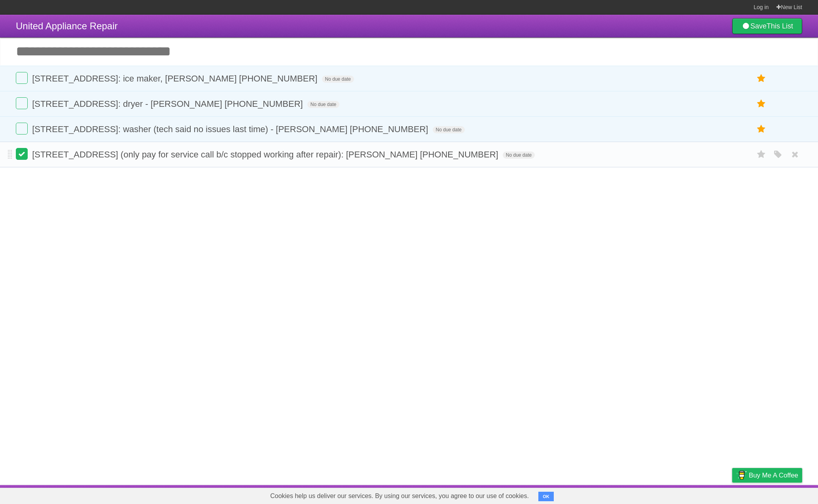  Describe the element at coordinates (767, 26) in the screenshot. I see `a: SaveThis List` at that location.